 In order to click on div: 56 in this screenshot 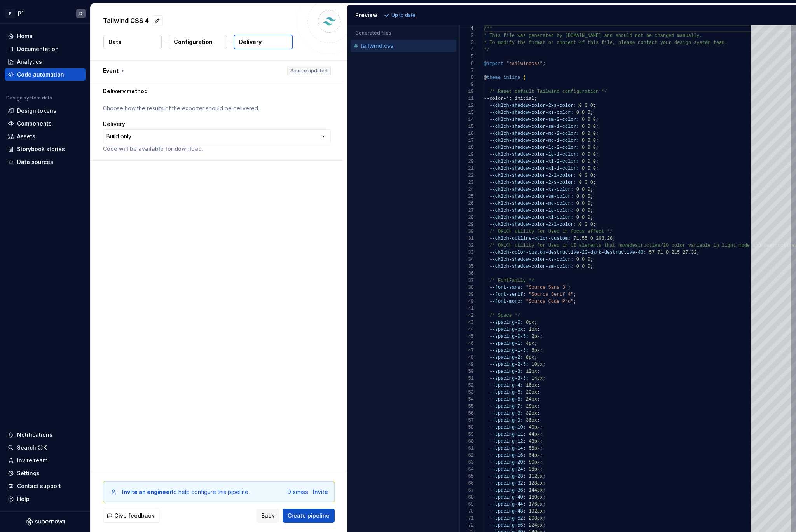, I will do `click(467, 413)`.